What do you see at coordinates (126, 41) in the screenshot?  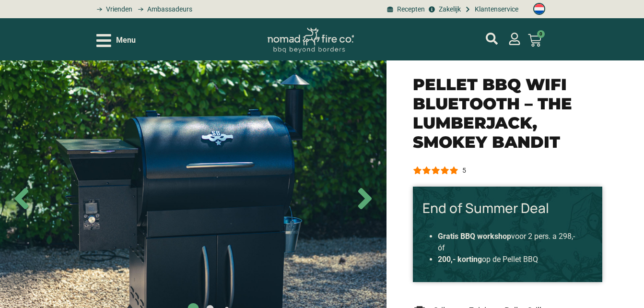 I see `span: Menu` at bounding box center [126, 41].